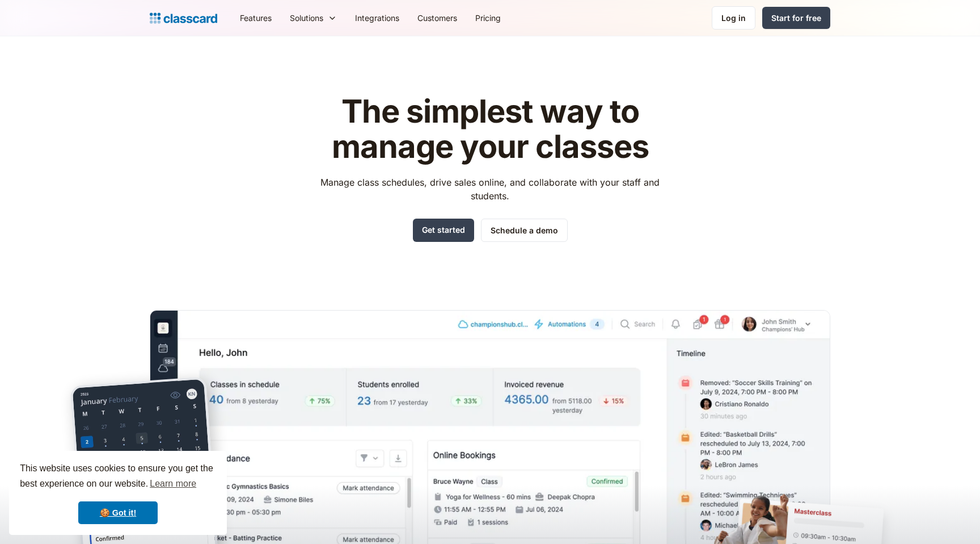 The image size is (980, 544). I want to click on a: Start for free, so click(797, 17).